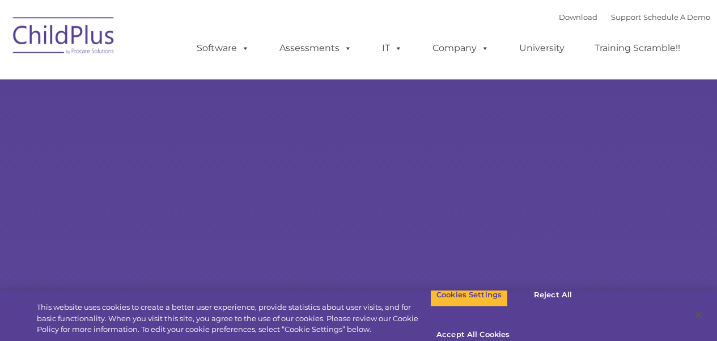 The image size is (717, 341). I want to click on a: Training Scramble!!, so click(637, 48).